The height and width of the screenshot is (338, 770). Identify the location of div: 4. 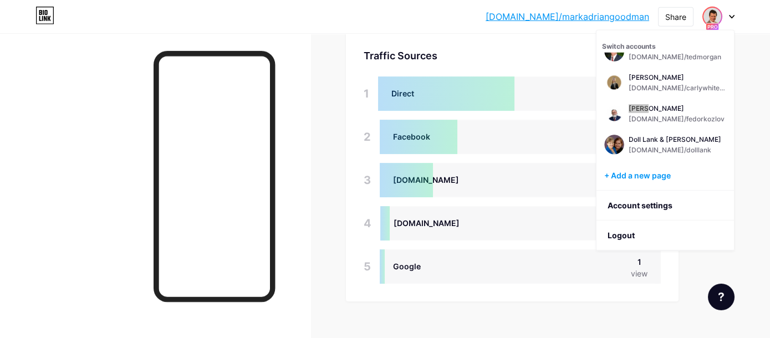
(367, 223).